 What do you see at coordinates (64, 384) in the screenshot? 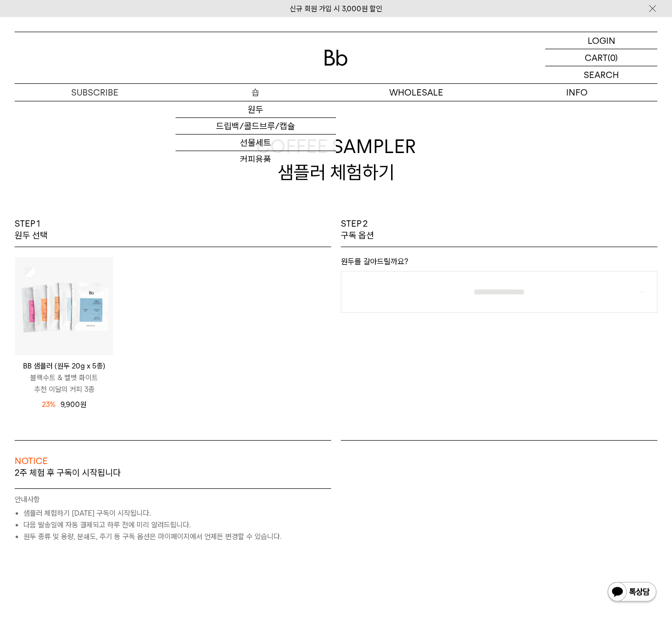
I see `p: 블랙수트 & 벨벳 화이트 추천 이달의 커피 3종` at bounding box center [64, 384].